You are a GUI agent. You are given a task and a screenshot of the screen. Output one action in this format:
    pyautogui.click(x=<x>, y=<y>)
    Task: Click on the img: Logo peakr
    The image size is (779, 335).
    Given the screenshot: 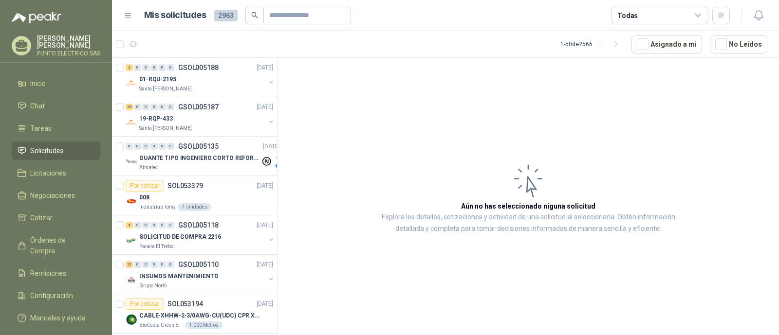 What is the action you would take?
    pyautogui.click(x=37, y=18)
    